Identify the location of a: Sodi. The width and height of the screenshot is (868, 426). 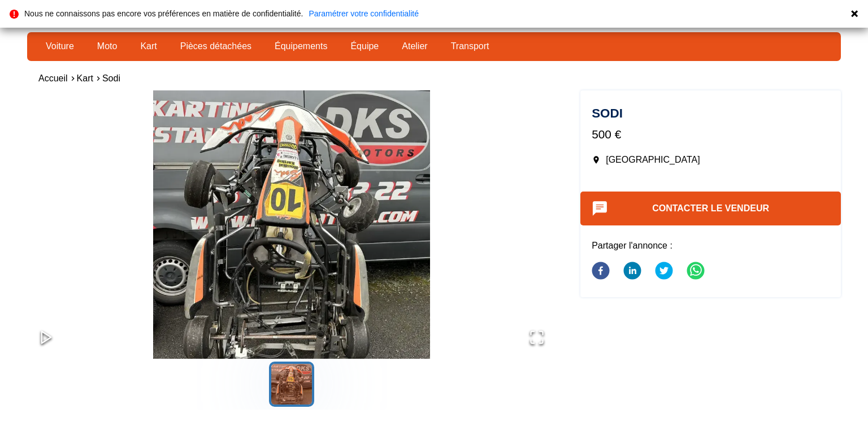
(111, 78).